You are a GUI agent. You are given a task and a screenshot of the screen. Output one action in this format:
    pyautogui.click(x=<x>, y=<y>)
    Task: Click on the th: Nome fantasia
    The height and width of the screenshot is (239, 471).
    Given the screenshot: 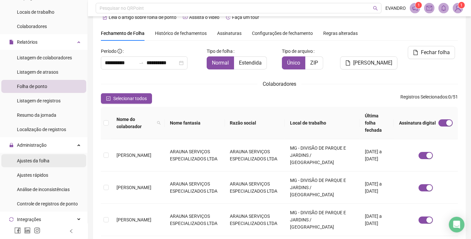 What is the action you would take?
    pyautogui.click(x=195, y=123)
    